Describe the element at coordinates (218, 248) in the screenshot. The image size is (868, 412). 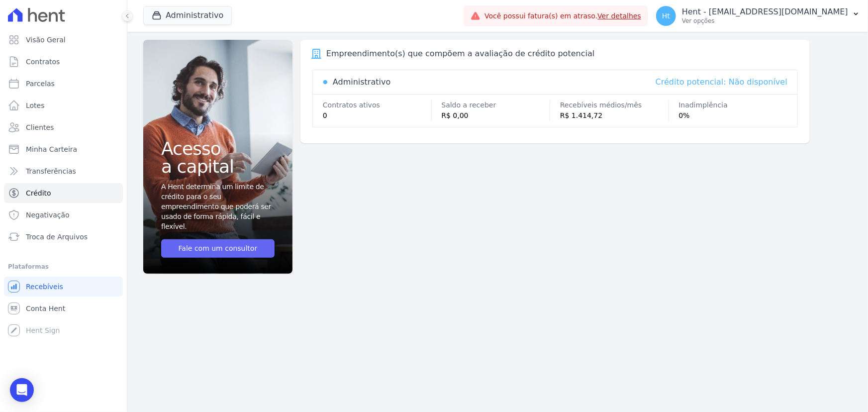
I see `a: Fale com um consultor` at that location.